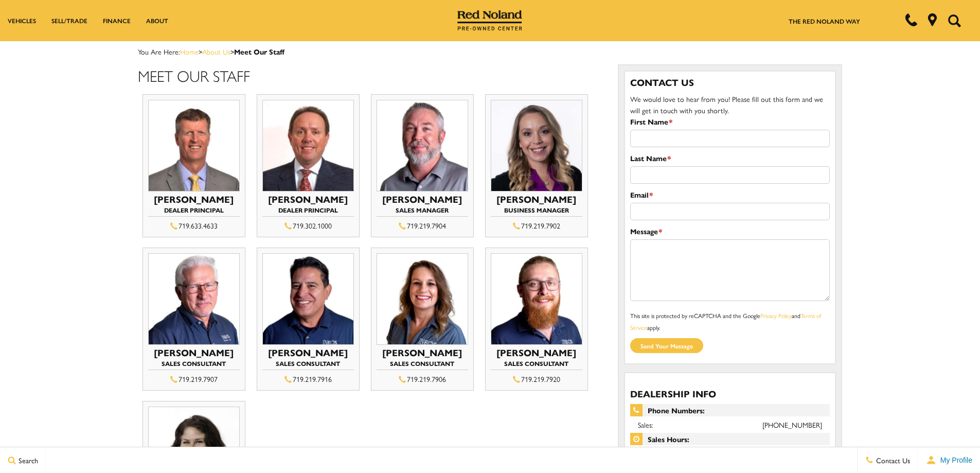 This screenshot has width=980, height=473. I want to click on h3: Contact Us, so click(730, 82).